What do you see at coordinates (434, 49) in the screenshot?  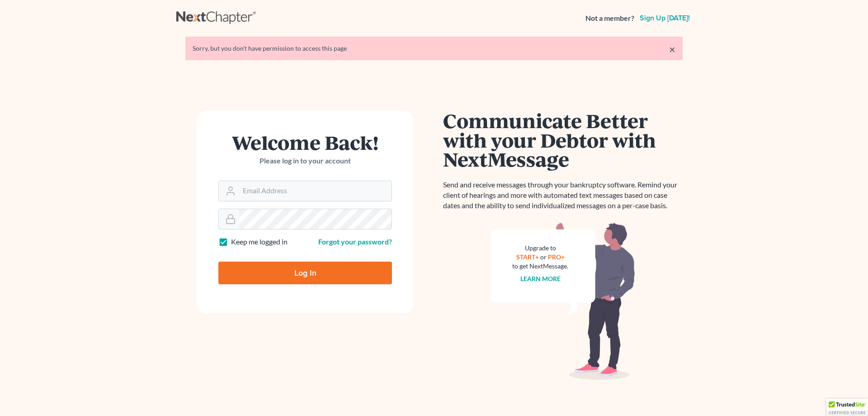 I see `div: Sorry, but you don't have permission to access this page` at bounding box center [434, 49].